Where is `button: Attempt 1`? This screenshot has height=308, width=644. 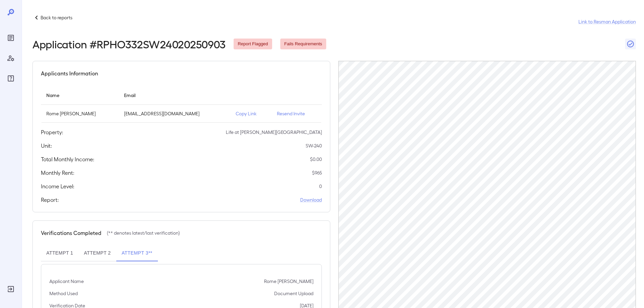
button: Attempt 1 is located at coordinates (60, 253).